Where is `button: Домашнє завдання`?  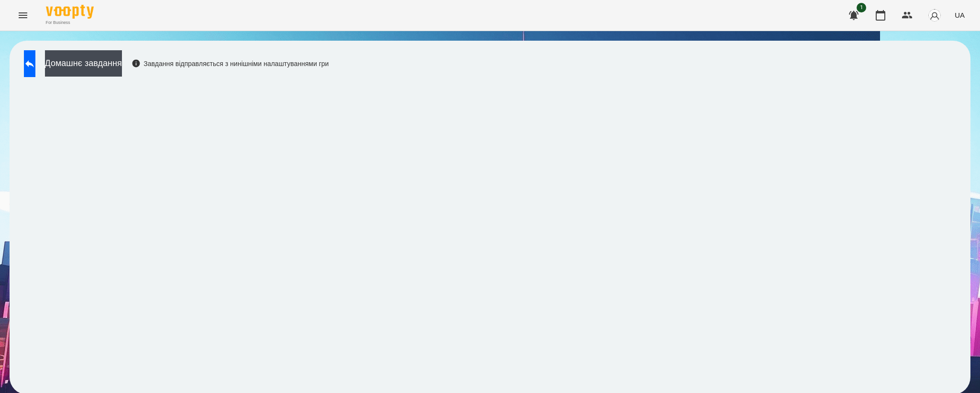 button: Домашнє завдання is located at coordinates (84, 63).